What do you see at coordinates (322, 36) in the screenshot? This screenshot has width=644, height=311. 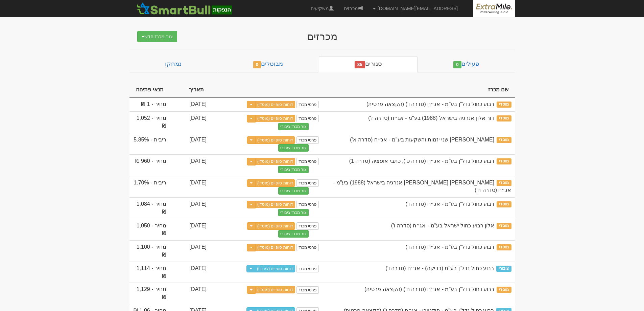 I see `div: מכרזים` at bounding box center [322, 36].